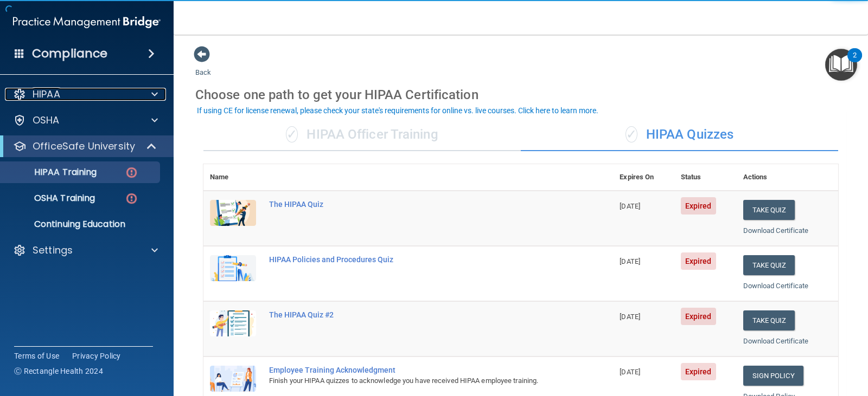 This screenshot has width=868, height=396. What do you see at coordinates (773, 375) in the screenshot?
I see `a: Sign Policy` at bounding box center [773, 375].